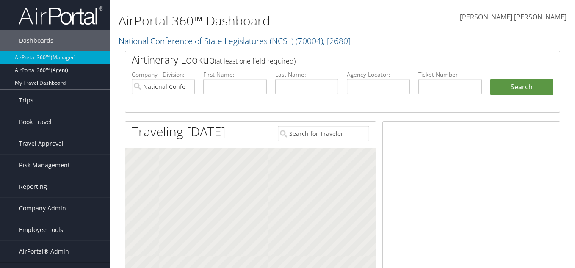  Describe the element at coordinates (41, 144) in the screenshot. I see `span: Travel Approval` at that location.